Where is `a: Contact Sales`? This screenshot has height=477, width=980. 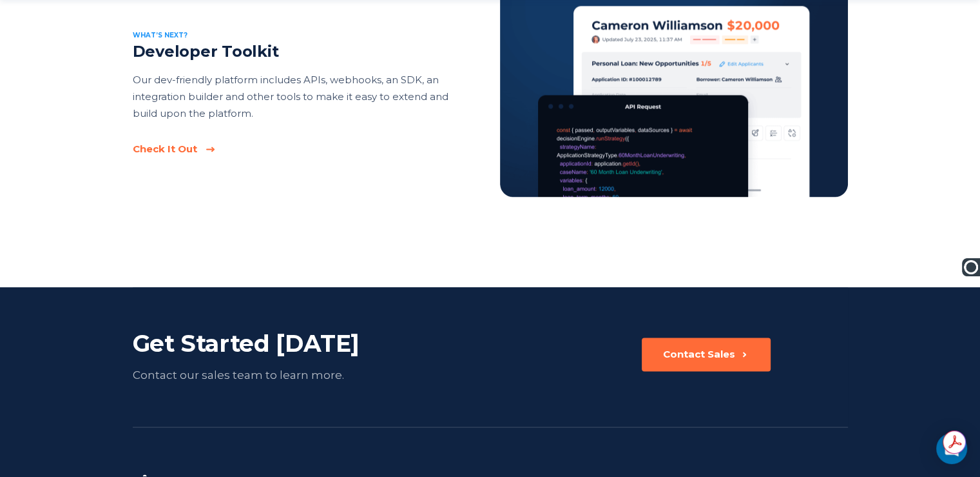 a: Contact Sales is located at coordinates (706, 361).